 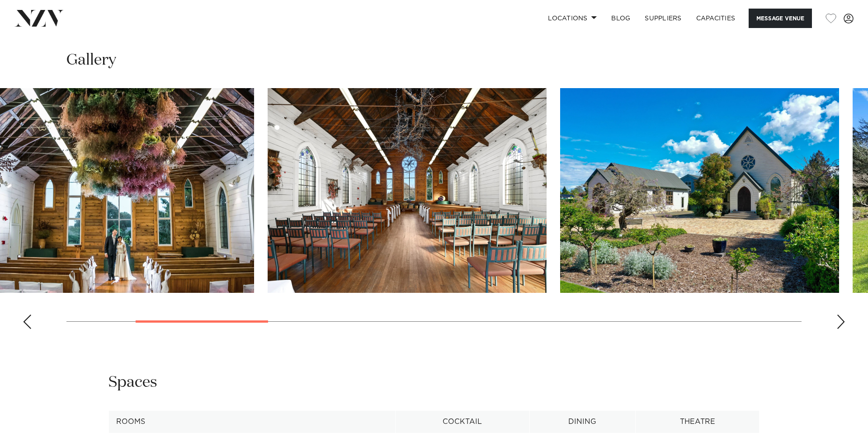 I want to click on h2: Spaces, so click(x=133, y=383).